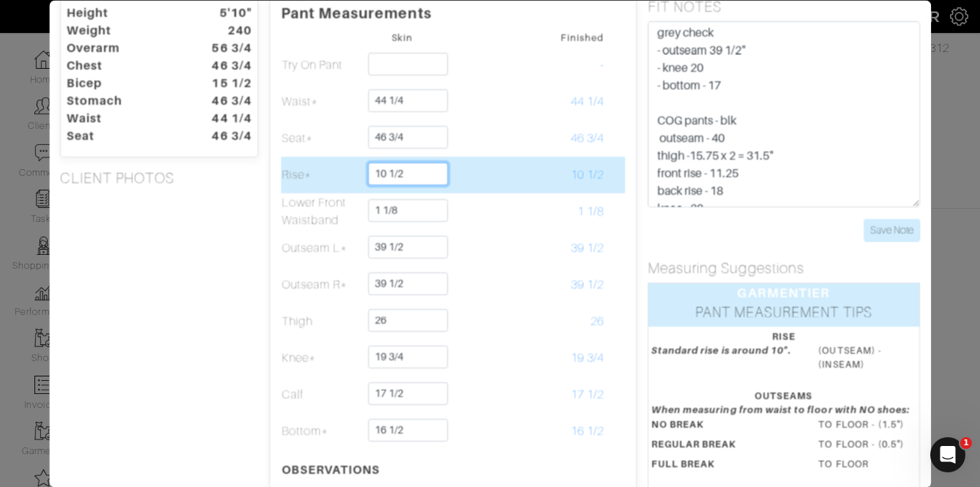  What do you see at coordinates (159, 178) in the screenshot?
I see `h5: CLIENT PHOTOS` at bounding box center [159, 178].